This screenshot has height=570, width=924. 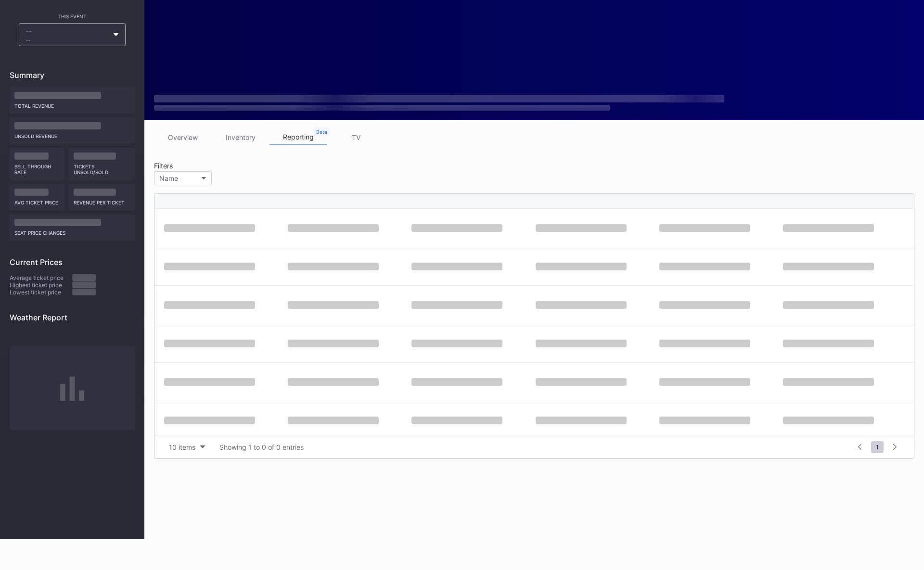 What do you see at coordinates (41, 278) in the screenshot?
I see `div: Average ticket price` at bounding box center [41, 278].